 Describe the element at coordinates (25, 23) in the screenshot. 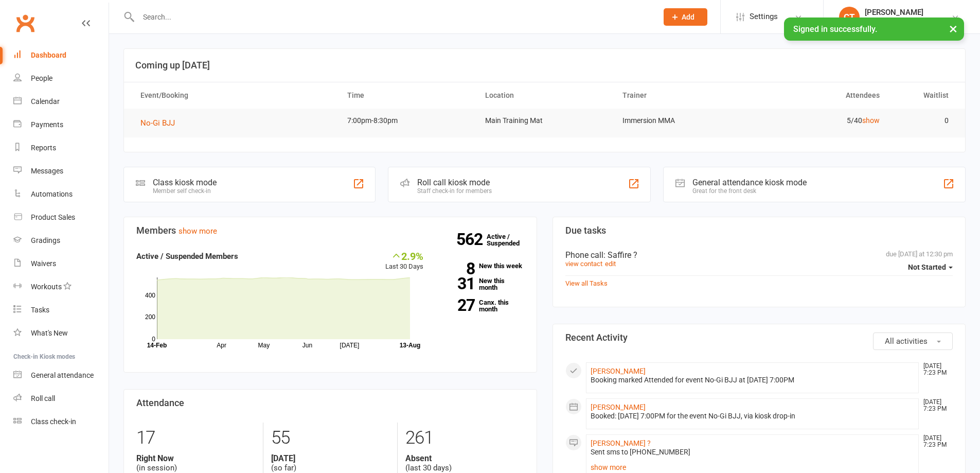

I see `a: Clubworx` at that location.